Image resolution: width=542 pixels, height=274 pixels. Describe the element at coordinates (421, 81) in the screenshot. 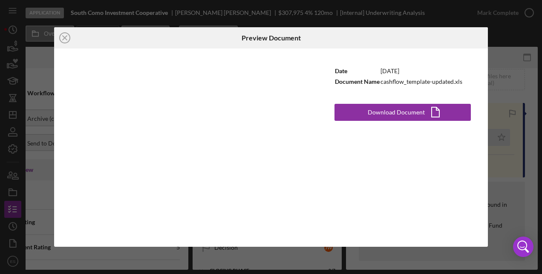

I see `td: cashflow_template-updated.xls` at that location.